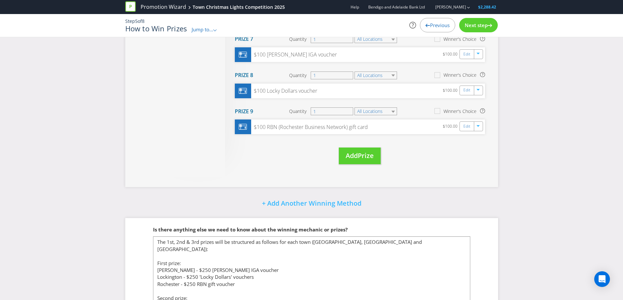 The height and width of the screenshot is (300, 623). I want to click on a: Help, so click(355, 7).